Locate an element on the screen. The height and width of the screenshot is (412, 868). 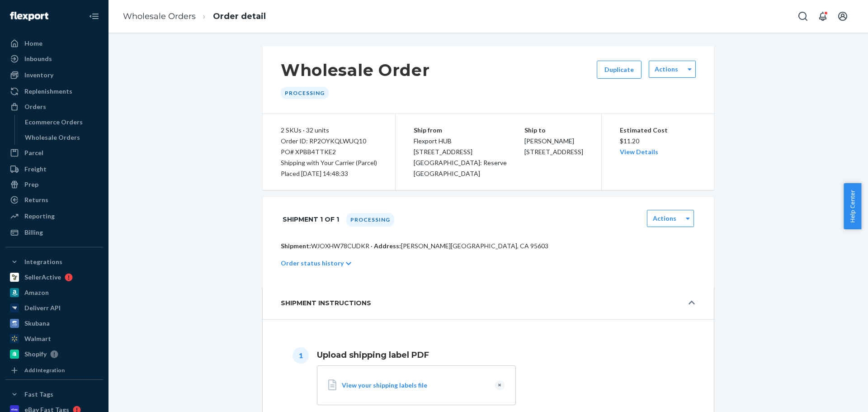
button: Clear is located at coordinates (500, 386).